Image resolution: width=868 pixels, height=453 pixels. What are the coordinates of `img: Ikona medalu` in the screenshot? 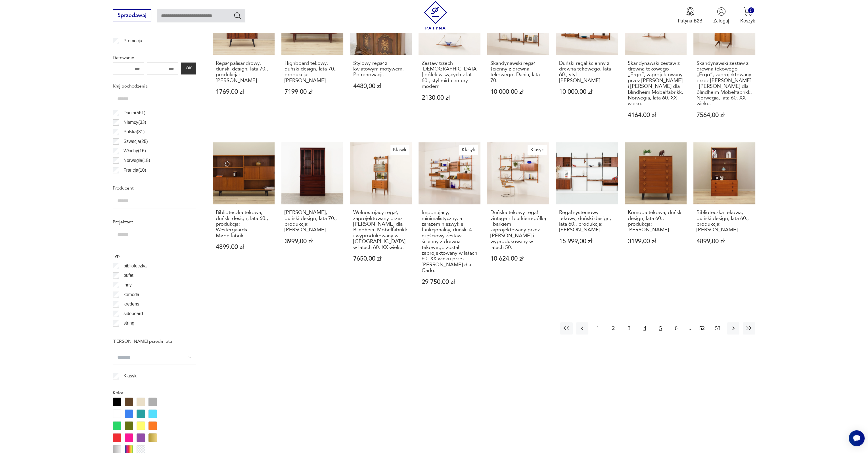 It's located at (690, 12).